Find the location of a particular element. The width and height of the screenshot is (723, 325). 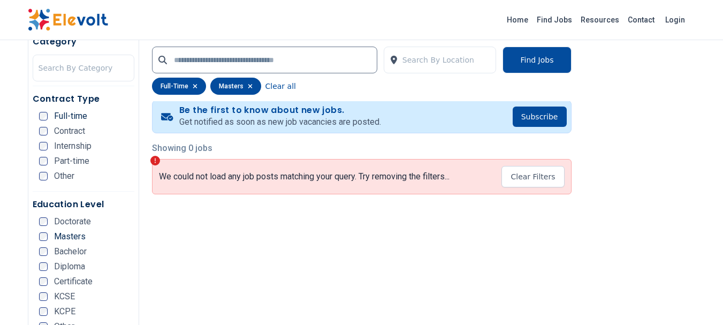

input: KCSE is located at coordinates (43, 296).